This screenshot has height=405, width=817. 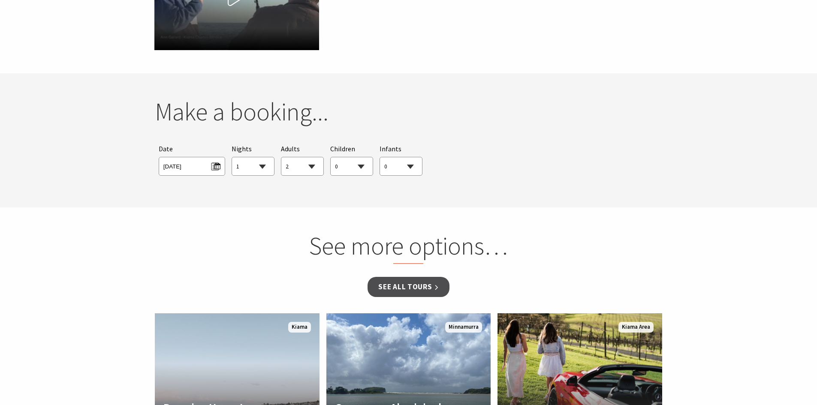 I want to click on span: Children, so click(x=343, y=149).